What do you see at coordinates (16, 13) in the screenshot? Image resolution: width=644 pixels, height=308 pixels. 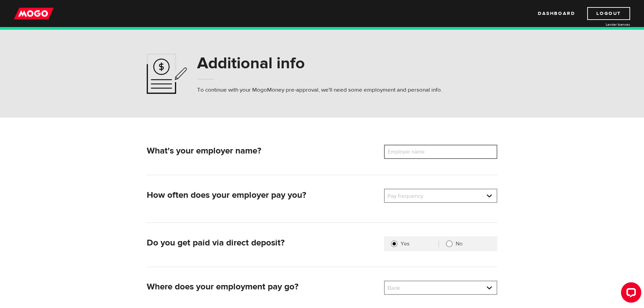 I see `button: Open LiveChat chat widget` at bounding box center [16, 13].